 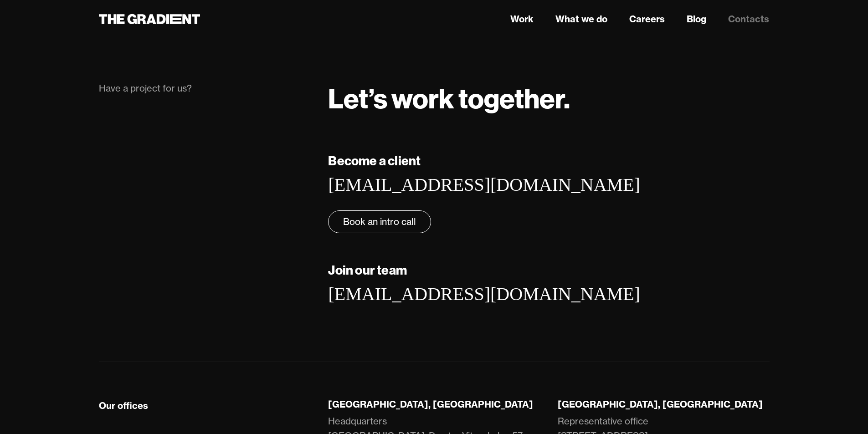 I want to click on a: Book an intro call, so click(x=380, y=222).